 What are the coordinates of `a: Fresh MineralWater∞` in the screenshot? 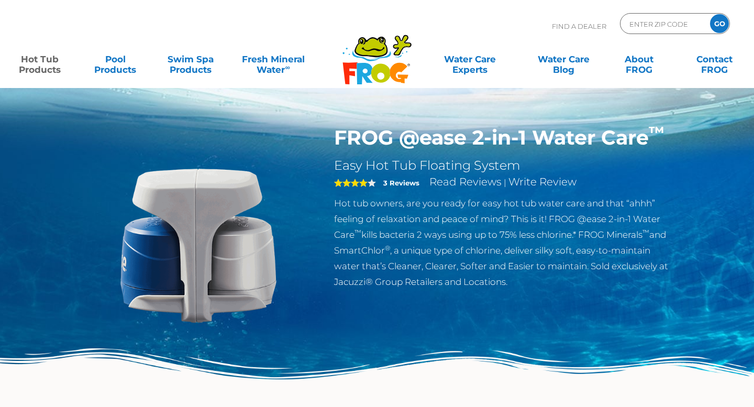 It's located at (273, 59).